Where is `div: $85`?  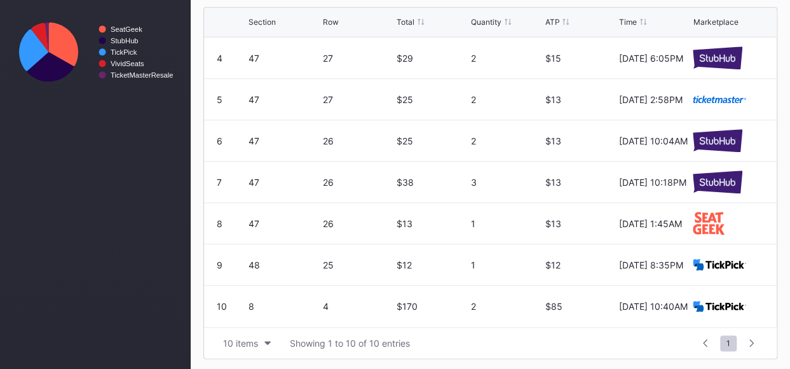
div: $85 is located at coordinates (580, 306).